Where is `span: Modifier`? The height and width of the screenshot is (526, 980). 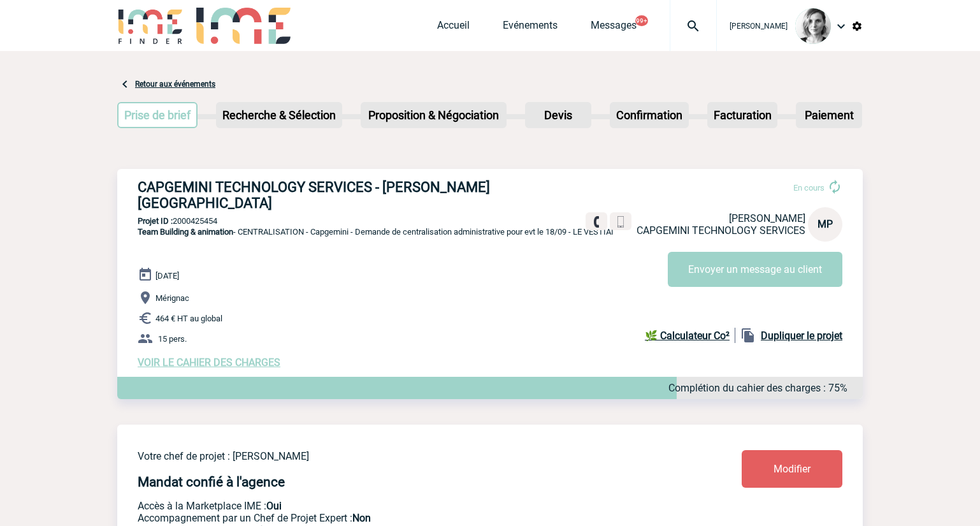
span: Modifier is located at coordinates (792, 469).